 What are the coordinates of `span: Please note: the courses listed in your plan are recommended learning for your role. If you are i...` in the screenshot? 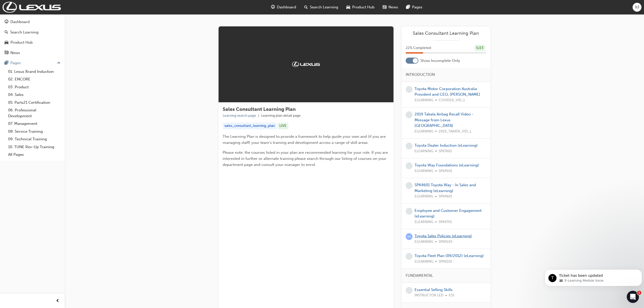 It's located at (306, 158).